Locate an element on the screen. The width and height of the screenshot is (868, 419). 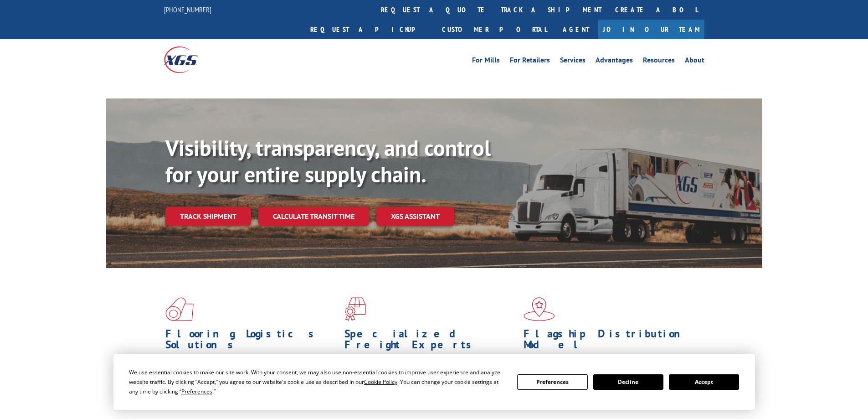
a: Join Our Team is located at coordinates (651, 29).